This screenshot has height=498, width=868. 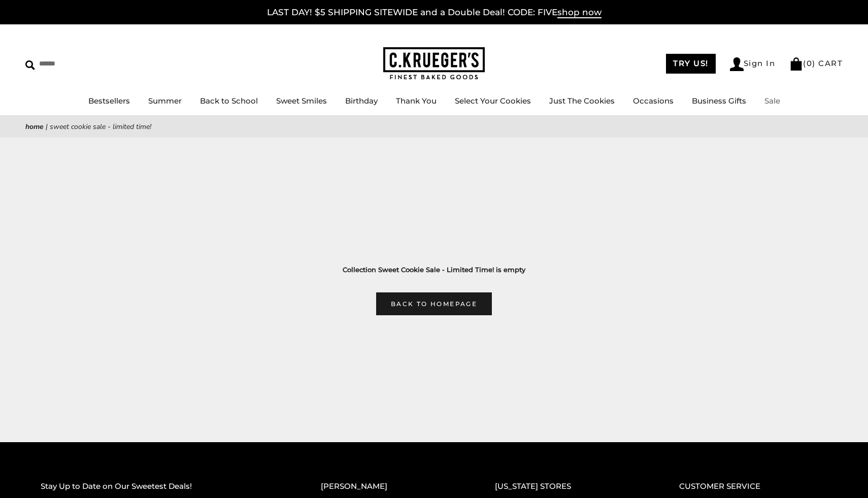 I want to click on a: Sweet Smiles, so click(x=302, y=101).